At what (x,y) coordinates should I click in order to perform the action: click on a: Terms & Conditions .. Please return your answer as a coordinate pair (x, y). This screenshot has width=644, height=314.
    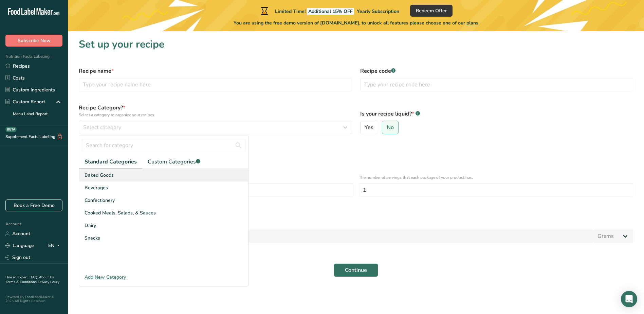
    Looking at the image, I should click on (22, 282).